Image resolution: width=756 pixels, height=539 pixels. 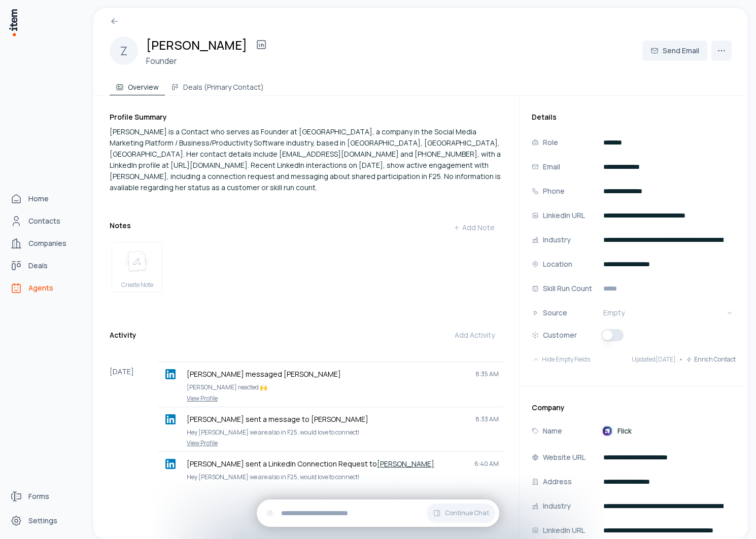 What do you see at coordinates (45, 521) in the screenshot?
I see `a: Settings` at bounding box center [45, 521].